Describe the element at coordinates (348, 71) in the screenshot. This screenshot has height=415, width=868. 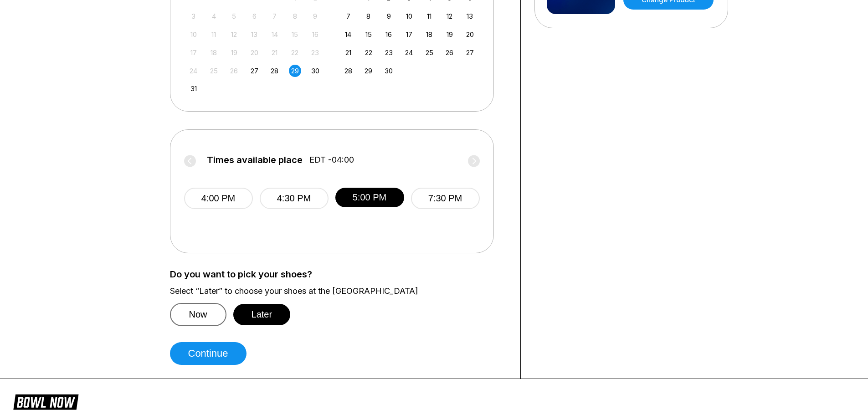
I see `div: Choose Sunday, September 28th, 2025` at that location.